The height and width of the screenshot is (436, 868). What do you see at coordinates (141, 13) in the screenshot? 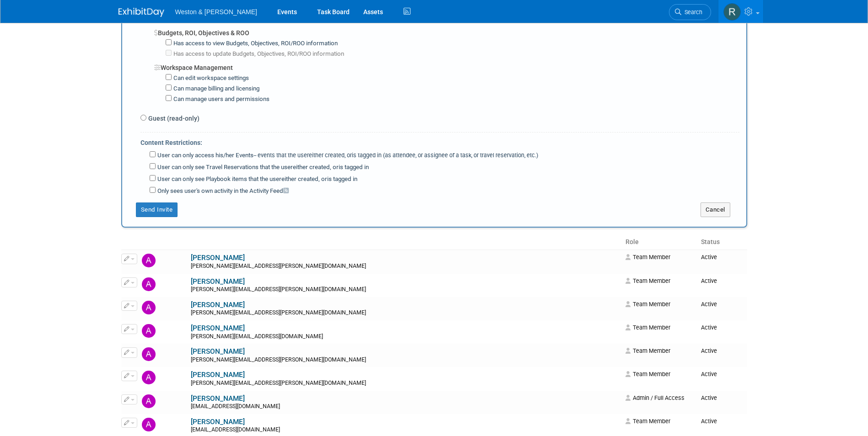
I see `img: ExhibitDay` at bounding box center [141, 13].